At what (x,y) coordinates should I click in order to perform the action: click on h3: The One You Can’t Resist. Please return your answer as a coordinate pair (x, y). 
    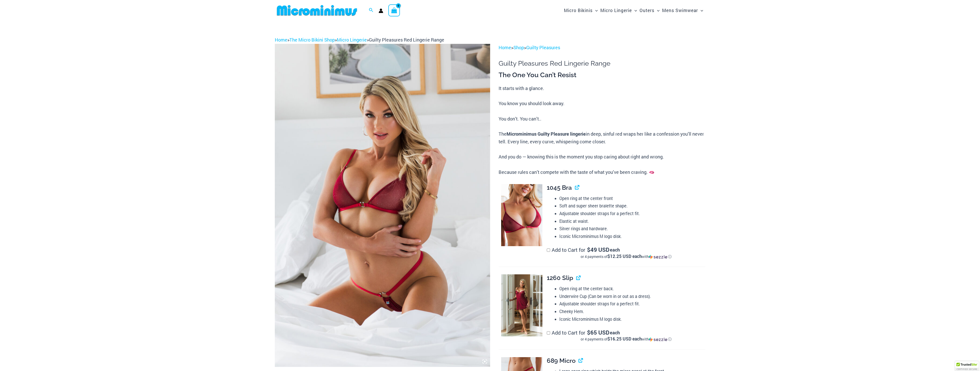
    Looking at the image, I should click on (602, 75).